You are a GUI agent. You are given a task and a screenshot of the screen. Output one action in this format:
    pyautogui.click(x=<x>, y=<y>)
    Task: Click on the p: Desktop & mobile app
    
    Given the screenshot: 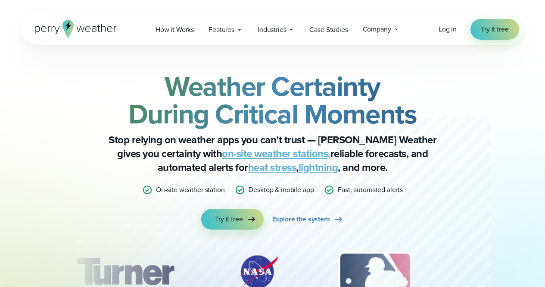 What is the action you would take?
    pyautogui.click(x=281, y=190)
    